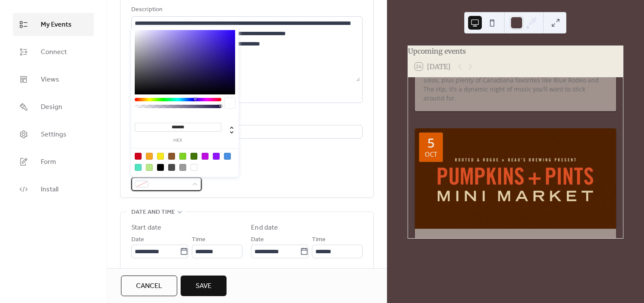 The width and height of the screenshot is (644, 303). I want to click on a: Settings, so click(53, 134).